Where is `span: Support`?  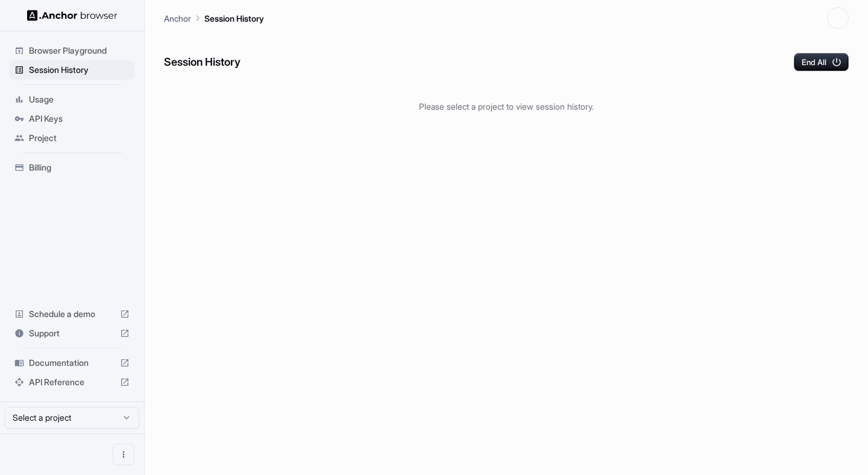 span: Support is located at coordinates (71, 333).